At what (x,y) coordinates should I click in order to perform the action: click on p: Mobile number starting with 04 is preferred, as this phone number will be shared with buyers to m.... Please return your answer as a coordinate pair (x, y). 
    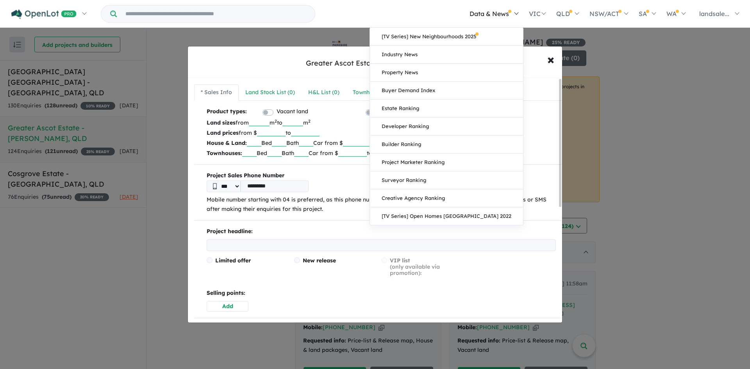
    Looking at the image, I should click on (381, 205).